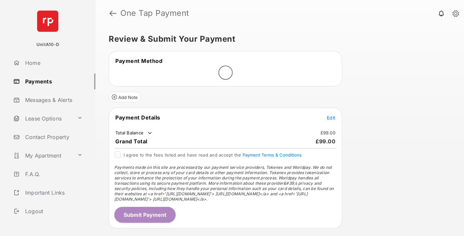  I want to click on button: Edit, so click(331, 118).